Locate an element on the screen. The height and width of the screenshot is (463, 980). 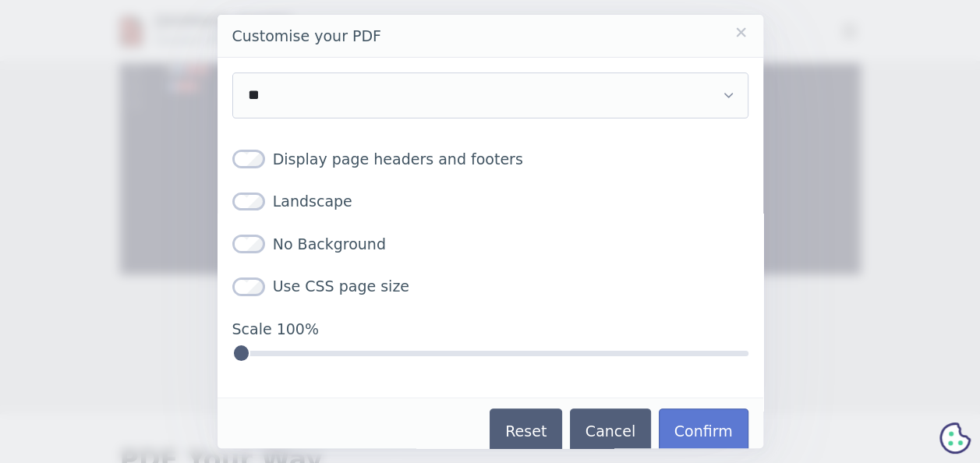
button: Reset is located at coordinates (525, 431).